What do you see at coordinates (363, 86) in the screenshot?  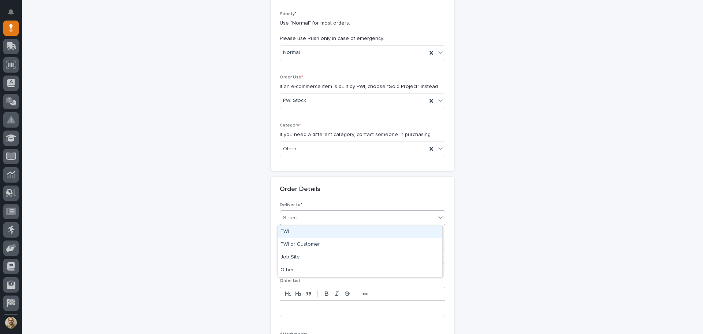 I see `p: if an e-commerce item is built by PWI, choose "Sold Project" instead` at bounding box center [363, 86].